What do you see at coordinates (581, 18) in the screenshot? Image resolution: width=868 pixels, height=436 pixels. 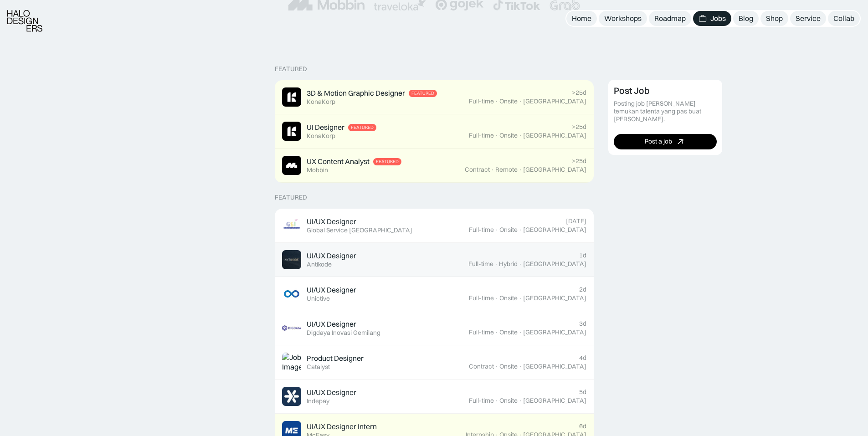 I see `a: Home` at bounding box center [581, 18].